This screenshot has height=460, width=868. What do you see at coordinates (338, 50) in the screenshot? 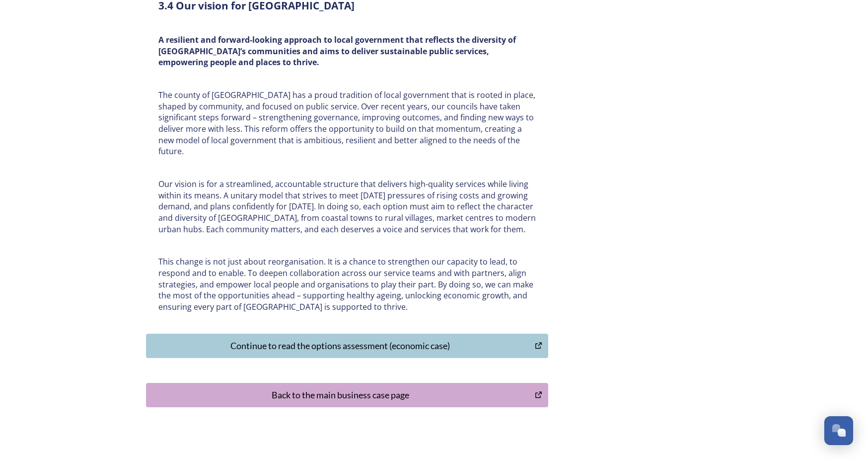
I see `strong: A resilient and forward-looking approach to local government that reflects the diversity of [GEOG...` at bounding box center [338, 50].